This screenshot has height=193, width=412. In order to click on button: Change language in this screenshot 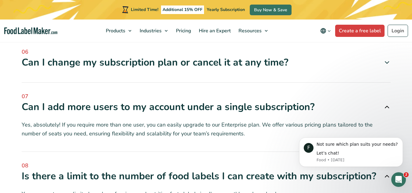, I will do `click(326, 31)`.